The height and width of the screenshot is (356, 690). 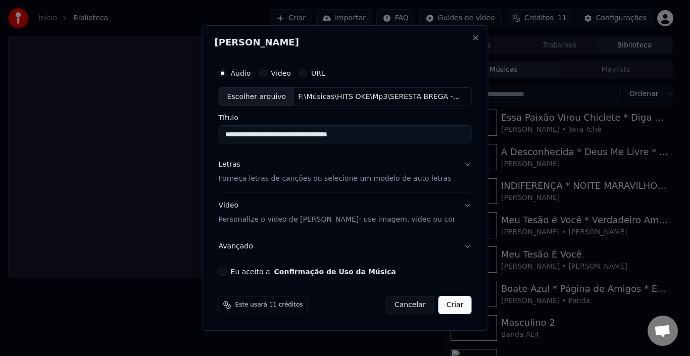 I want to click on label: Áudio, so click(x=241, y=73).